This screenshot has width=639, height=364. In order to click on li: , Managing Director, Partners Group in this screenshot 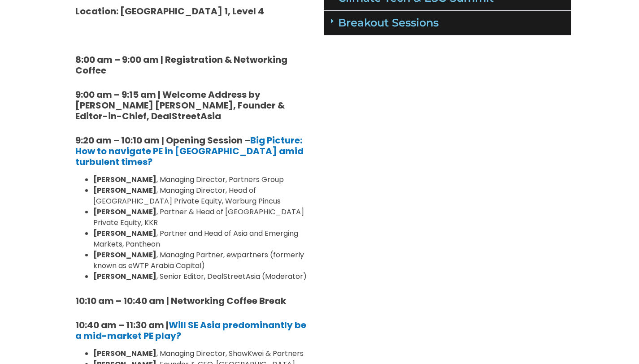, I will do `click(201, 180)`.